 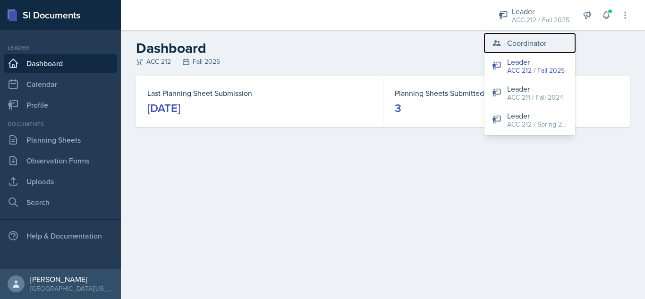 What do you see at coordinates (530, 119) in the screenshot?
I see `button: Leader ACC 212 / Spring 2025` at bounding box center [530, 119].